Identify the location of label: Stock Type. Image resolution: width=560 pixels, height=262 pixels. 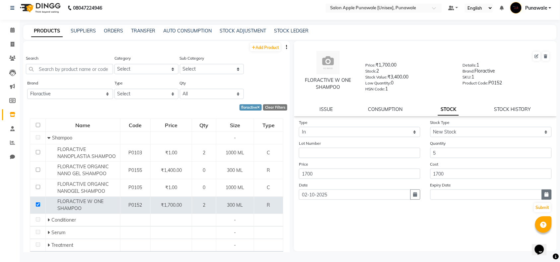
(440, 123).